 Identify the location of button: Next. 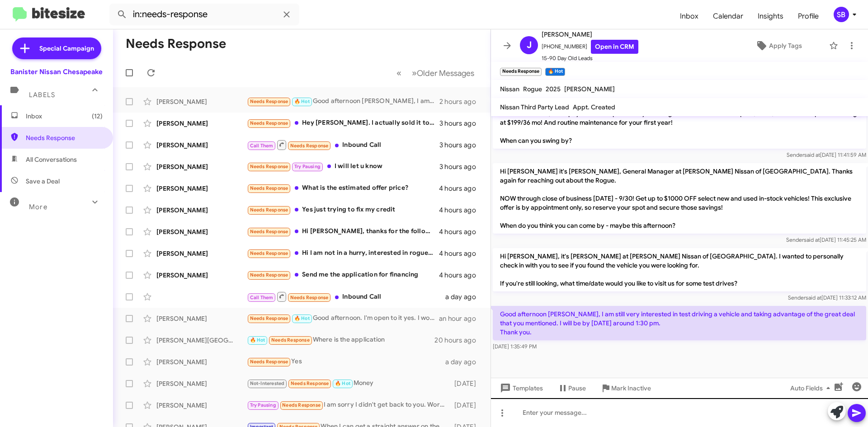
(443, 73).